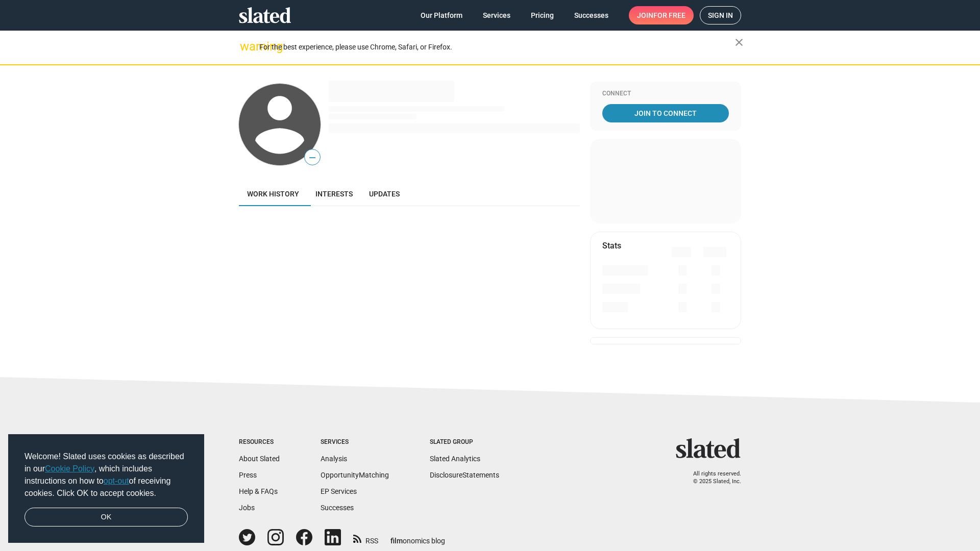 This screenshot has height=551, width=980. Describe the element at coordinates (591, 15) in the screenshot. I see `span: Successes` at that location.